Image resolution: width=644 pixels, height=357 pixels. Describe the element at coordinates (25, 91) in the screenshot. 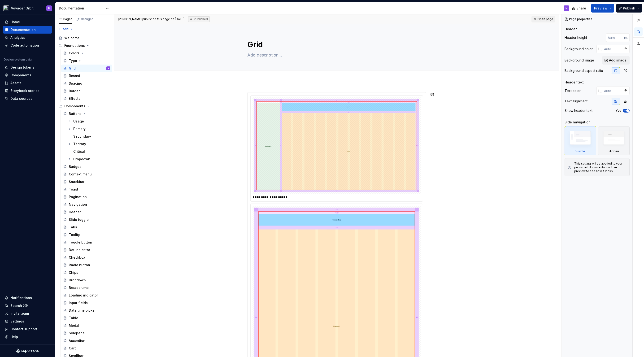

I see `div: Storybook stories` at that location.